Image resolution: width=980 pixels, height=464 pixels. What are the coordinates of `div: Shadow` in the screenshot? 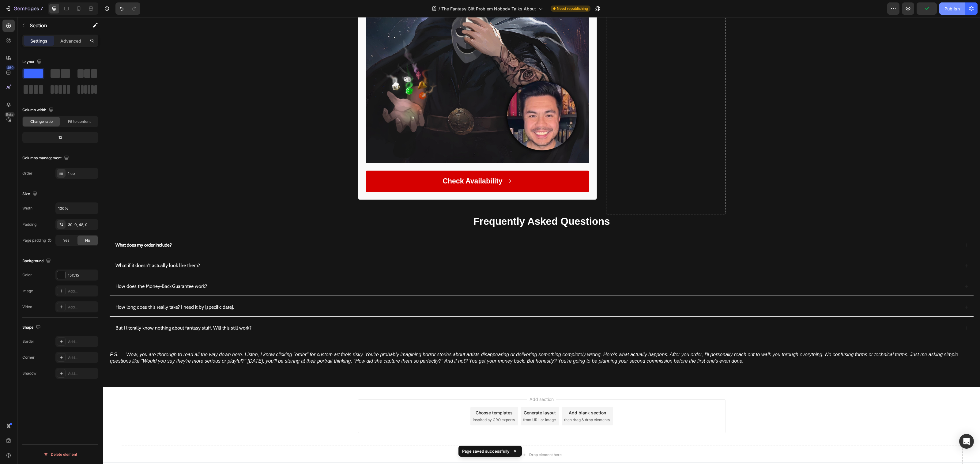 It's located at (29, 373).